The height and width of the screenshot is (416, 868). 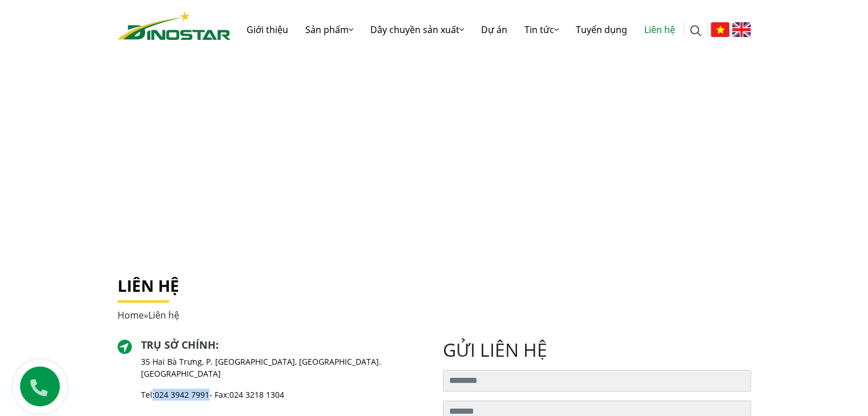 I want to click on span: Liên hệ, so click(x=164, y=315).